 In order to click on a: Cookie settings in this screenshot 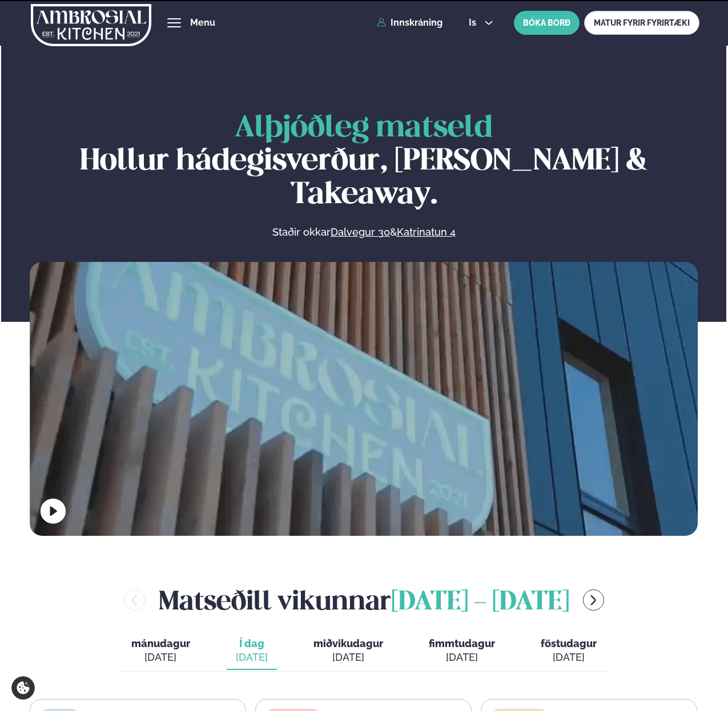, I will do `click(23, 688)`.